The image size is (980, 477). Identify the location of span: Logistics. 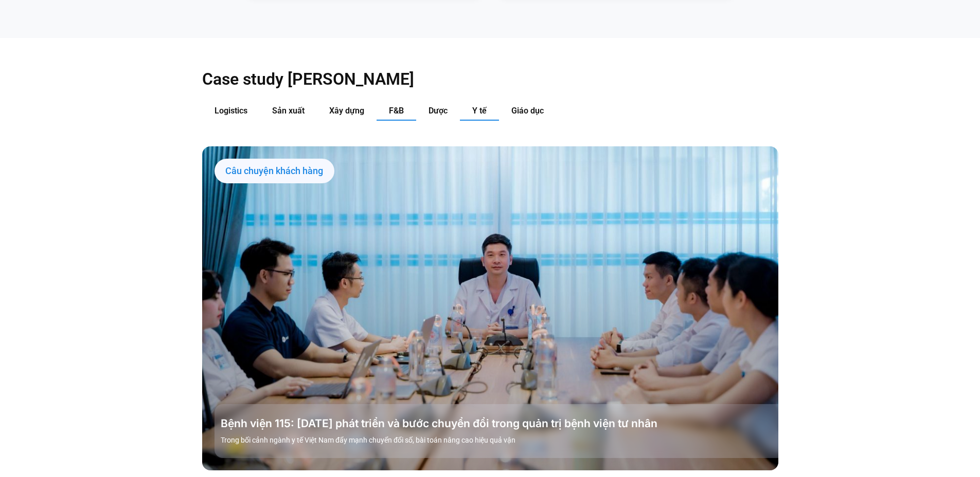
(231, 110).